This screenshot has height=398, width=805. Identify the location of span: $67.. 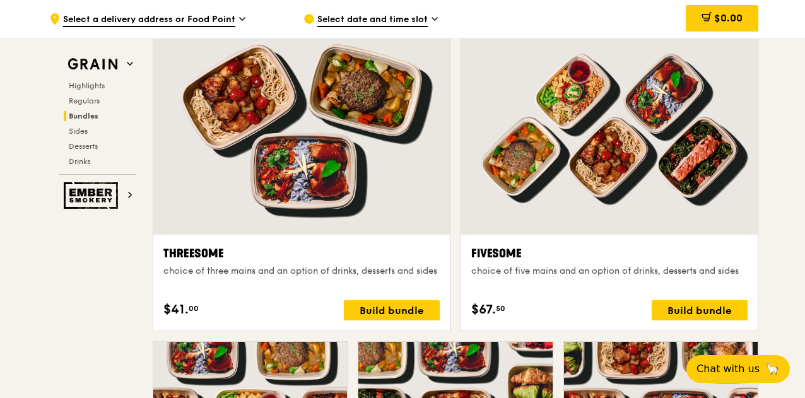
(483, 310).